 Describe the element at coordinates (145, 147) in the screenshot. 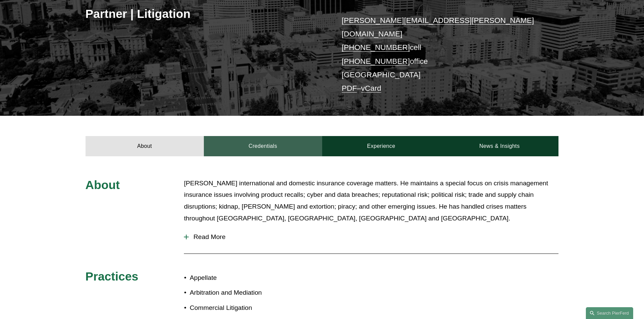

I see `a: About` at that location.